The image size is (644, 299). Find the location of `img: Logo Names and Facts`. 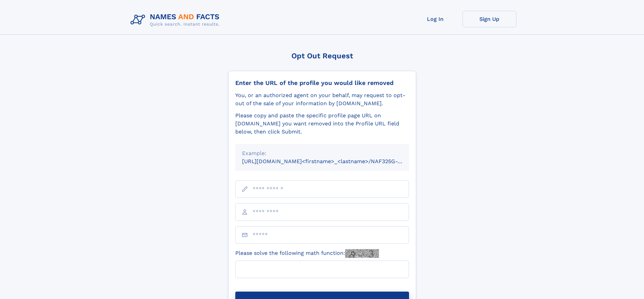

img: Logo Names and Facts is located at coordinates (176, 20).